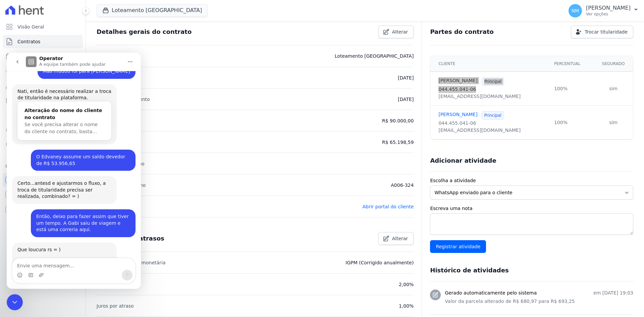 The width and height of the screenshot is (644, 317). I want to click on label: Escolha a atividade, so click(532, 180).